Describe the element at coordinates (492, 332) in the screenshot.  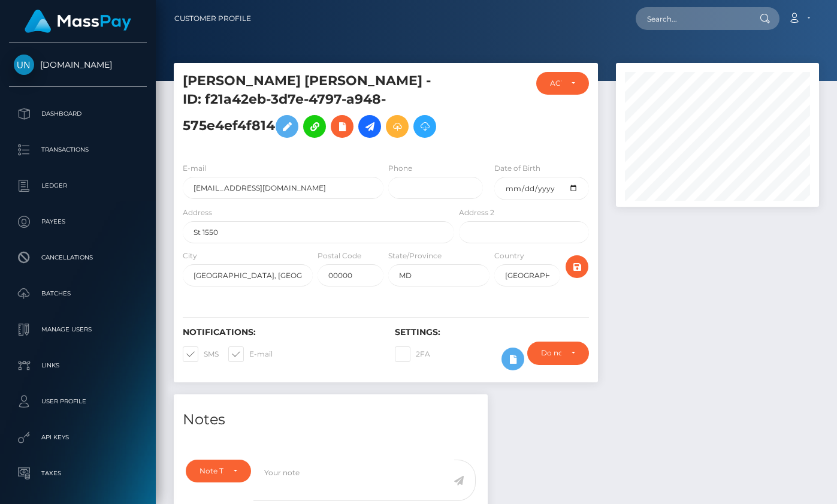
I see `h6: Settings:` at that location.